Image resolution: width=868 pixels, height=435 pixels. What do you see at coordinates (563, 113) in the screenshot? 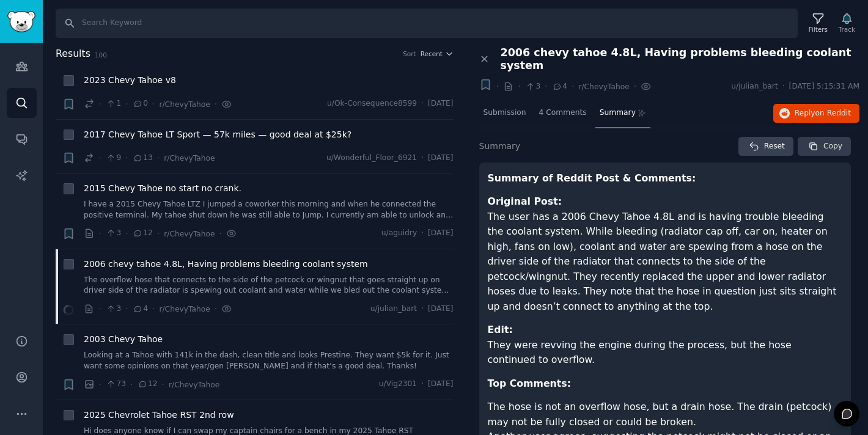
I see `span: 4 Comments` at bounding box center [563, 113].